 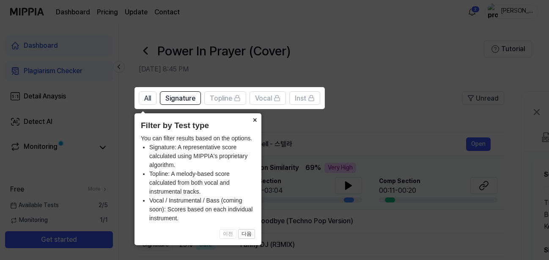 I want to click on span: Signature, so click(x=180, y=98).